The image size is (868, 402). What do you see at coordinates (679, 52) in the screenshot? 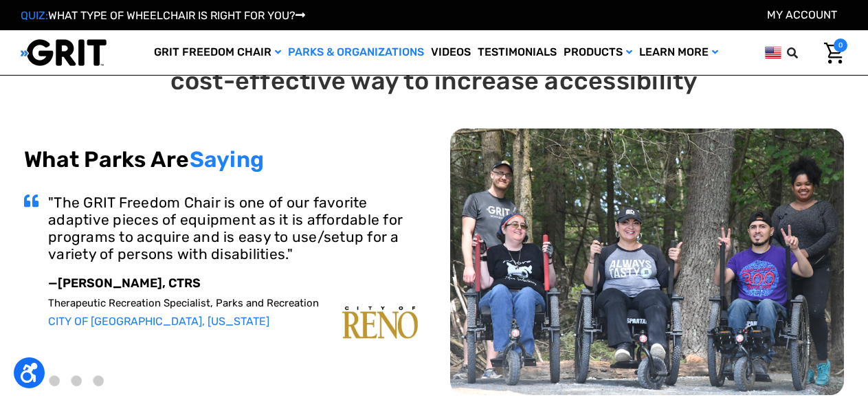
I see `a: Learn More` at bounding box center [679, 52].